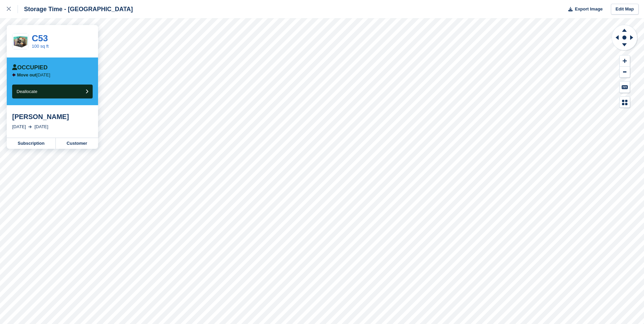  What do you see at coordinates (27, 91) in the screenshot?
I see `span: Deallocate` at bounding box center [27, 91].